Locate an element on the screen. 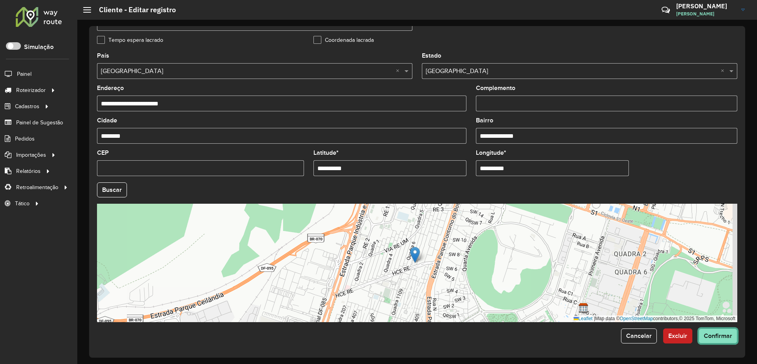 The width and height of the screenshot is (757, 364). button: Excluir is located at coordinates (678, 336).